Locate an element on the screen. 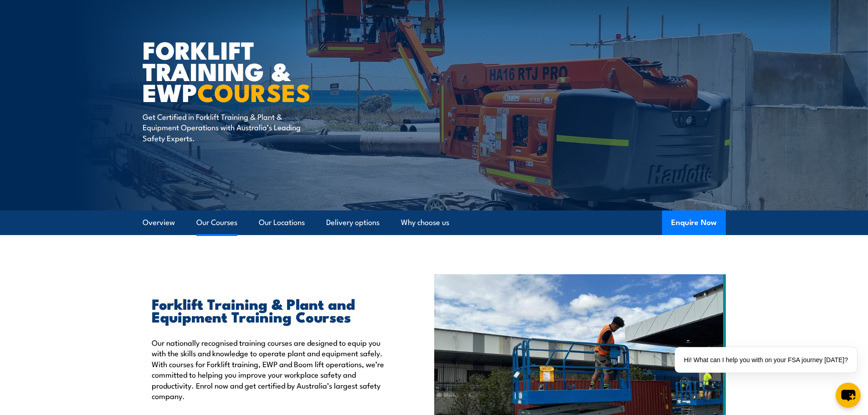  button: Enquire Now is located at coordinates (694, 223).